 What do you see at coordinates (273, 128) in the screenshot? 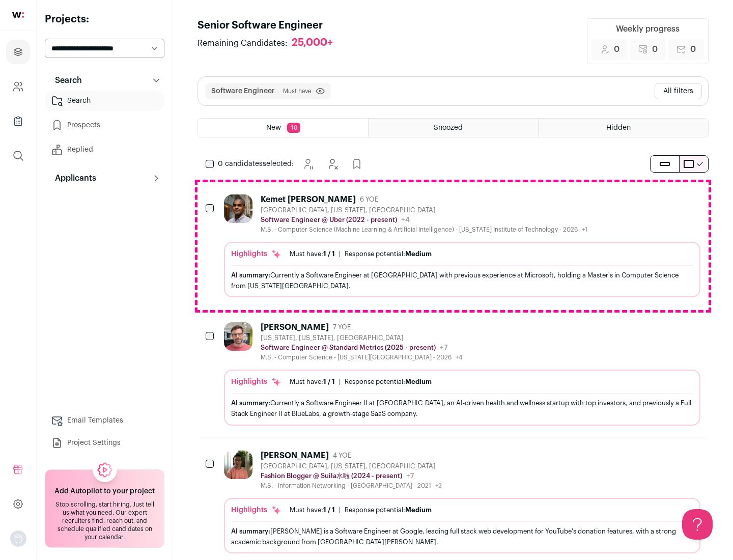
I see `span: New` at bounding box center [273, 128].